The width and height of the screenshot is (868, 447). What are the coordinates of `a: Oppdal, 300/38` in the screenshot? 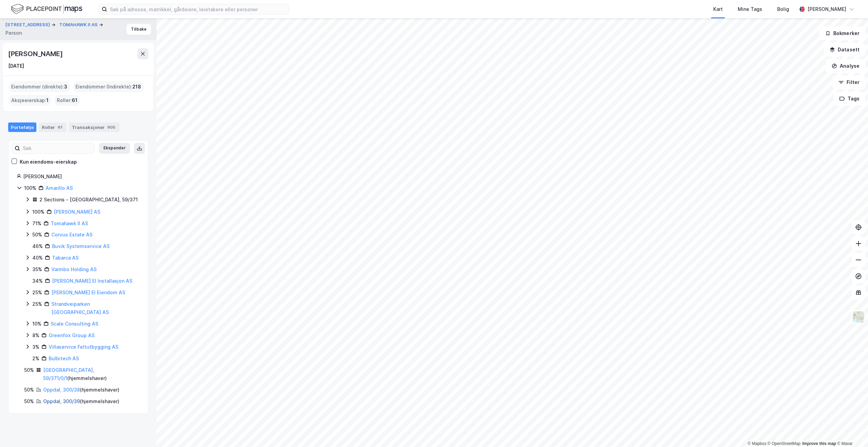 It's located at (61, 390).